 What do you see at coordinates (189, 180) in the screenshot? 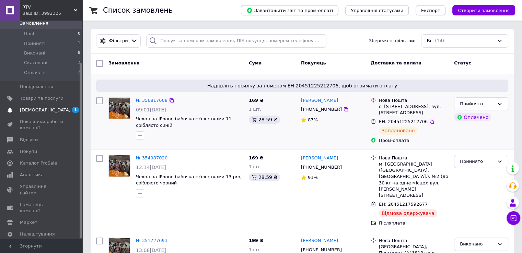
I see `span: Чехол на IPhone бабочка с блестками 13 pro, сріблясто чорний` at bounding box center [189, 180].